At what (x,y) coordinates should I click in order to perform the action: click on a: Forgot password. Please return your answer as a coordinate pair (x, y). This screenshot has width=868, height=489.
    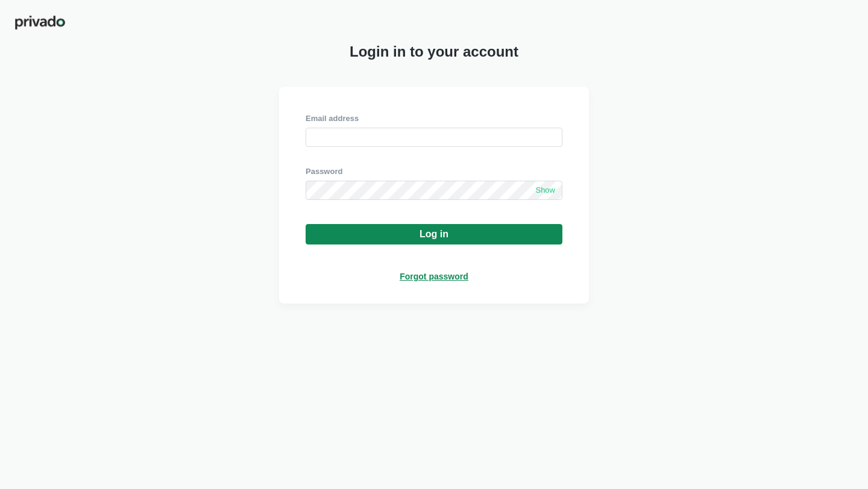
    Looking at the image, I should click on (434, 277).